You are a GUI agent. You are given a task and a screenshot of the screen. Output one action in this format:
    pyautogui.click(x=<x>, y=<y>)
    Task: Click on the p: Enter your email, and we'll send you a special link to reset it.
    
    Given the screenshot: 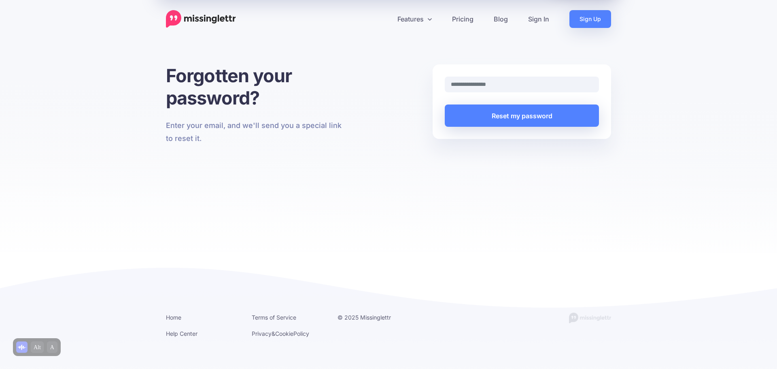 What is the action you would take?
    pyautogui.click(x=255, y=132)
    